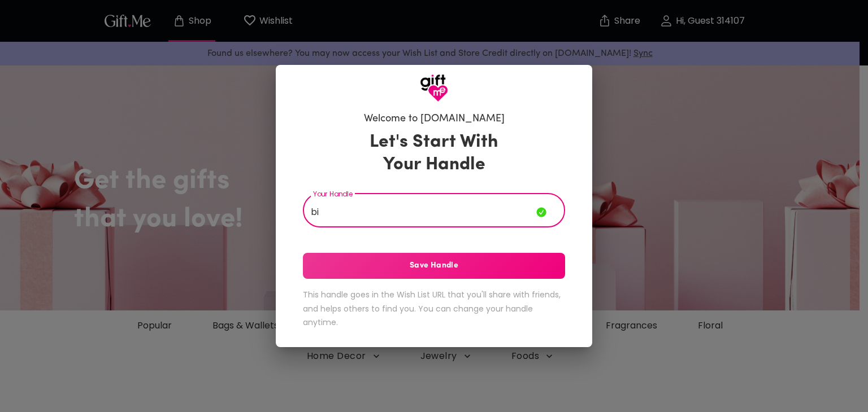 The image size is (868, 412). Describe the element at coordinates (434, 88) in the screenshot. I see `img: GiftMe Logo` at that location.